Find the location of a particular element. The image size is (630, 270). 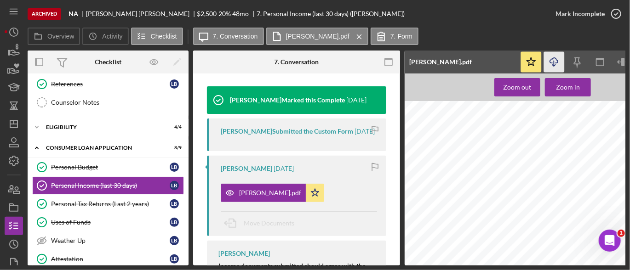

a: ReferencesLB is located at coordinates (108, 84).